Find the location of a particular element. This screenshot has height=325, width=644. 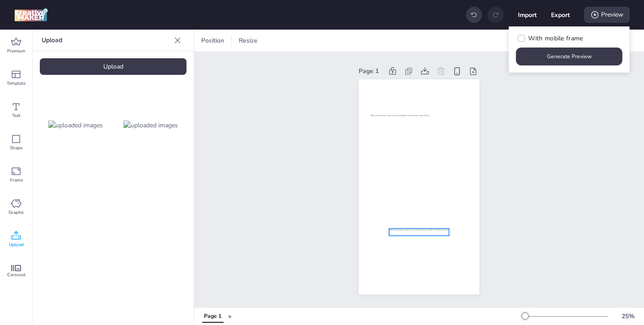

span: Template is located at coordinates (16, 83).